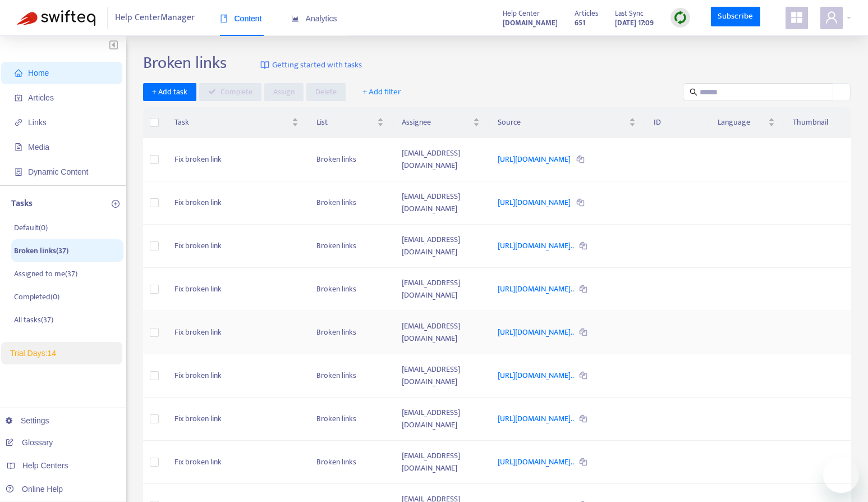 The height and width of the screenshot is (502, 868). I want to click on a: Settings, so click(27, 421).